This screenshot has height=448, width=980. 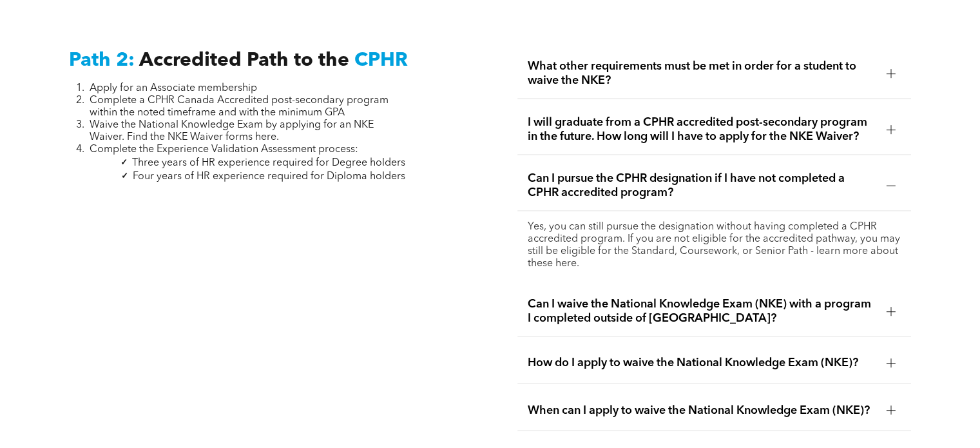 What do you see at coordinates (702, 186) in the screenshot?
I see `span: Can I pursue the CPHR designation if I have not completed a CPHR accredited program?` at bounding box center [702, 186].